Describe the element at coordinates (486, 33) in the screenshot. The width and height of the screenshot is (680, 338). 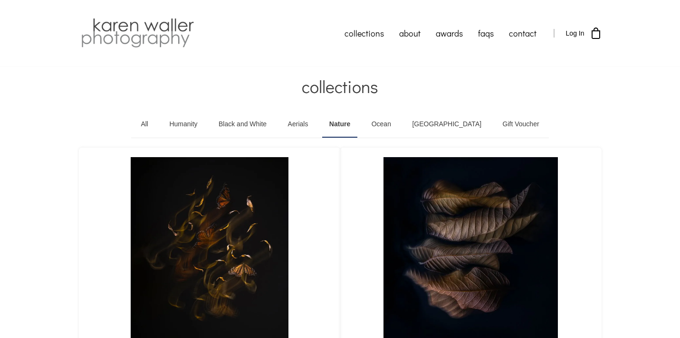
I see `a: faqs` at that location.